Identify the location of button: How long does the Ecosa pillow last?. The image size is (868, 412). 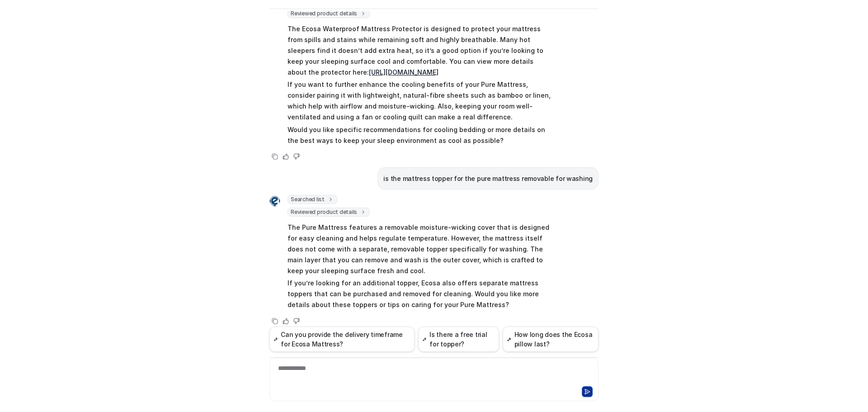
(550, 339).